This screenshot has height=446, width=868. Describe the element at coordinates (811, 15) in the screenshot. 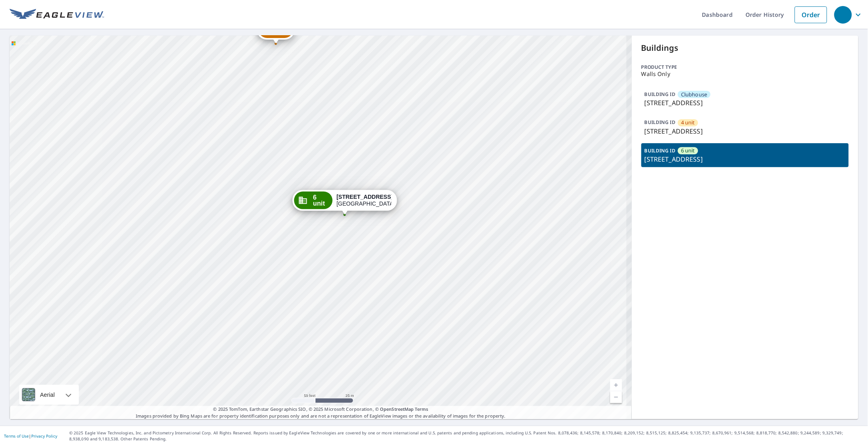

I see `a: Order` at that location.